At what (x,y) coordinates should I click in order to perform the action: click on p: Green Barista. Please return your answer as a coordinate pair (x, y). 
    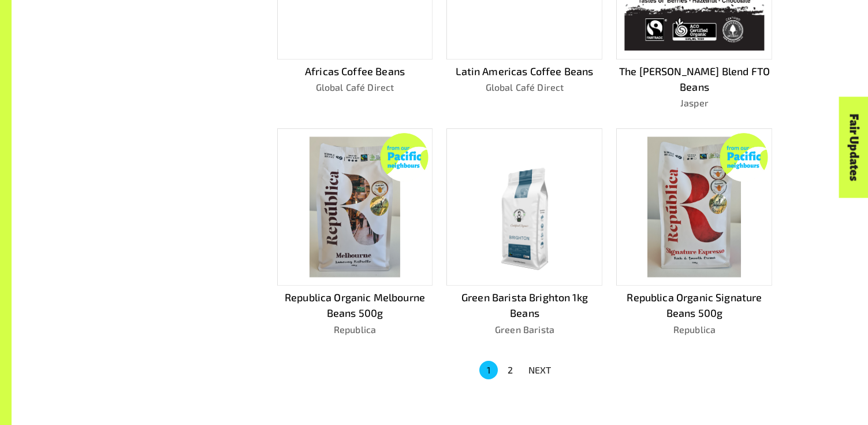
    Looking at the image, I should click on (524, 329).